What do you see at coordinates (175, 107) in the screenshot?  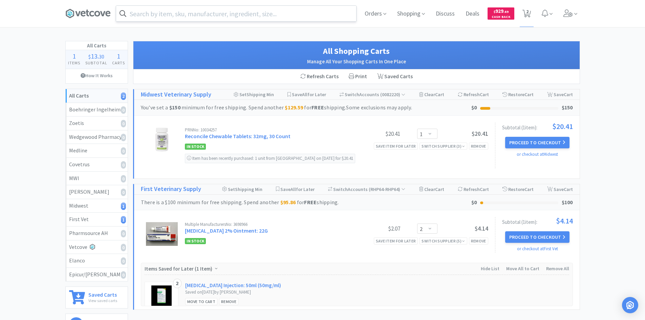 I see `strong: $150` at bounding box center [175, 107].